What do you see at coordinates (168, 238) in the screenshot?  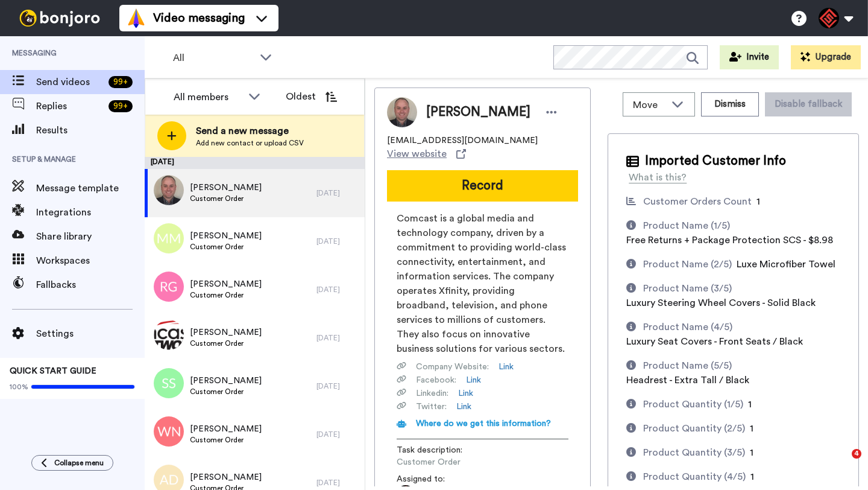 I see `img: mm.png` at bounding box center [168, 238].